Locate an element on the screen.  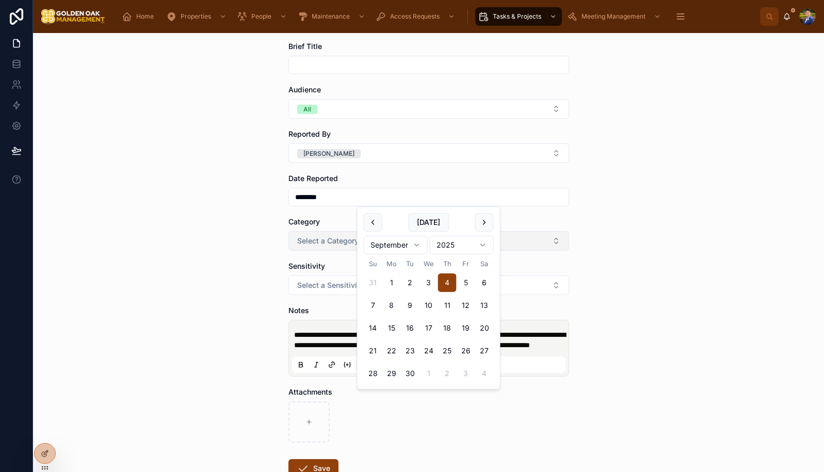
th: Saturday is located at coordinates (484, 264).